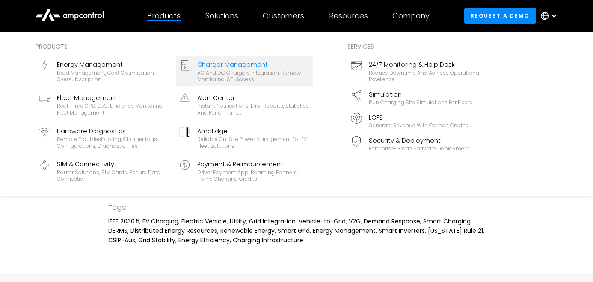 The height and width of the screenshot is (282, 593). I want to click on div: AC and DC chargers integration, remote monitoring, API access, so click(253, 76).